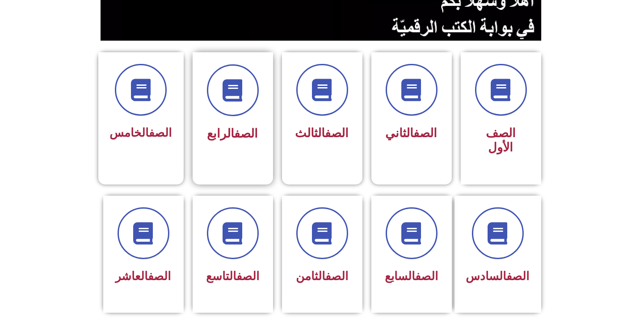 The width and height of the screenshot is (644, 319). Describe the element at coordinates (500, 140) in the screenshot. I see `span: الصف الأول` at that location.